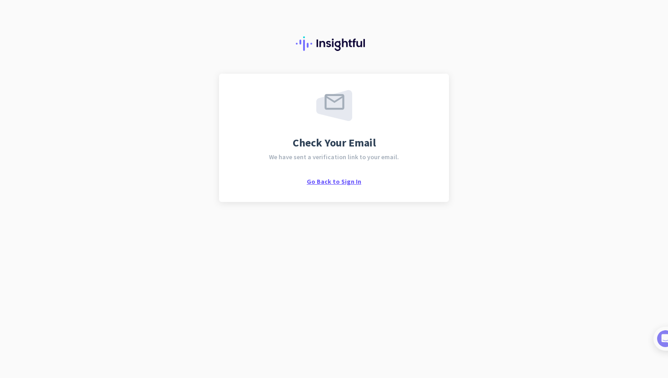  Describe the element at coordinates (334, 181) in the screenshot. I see `span: Go Back to Sign In` at that location.